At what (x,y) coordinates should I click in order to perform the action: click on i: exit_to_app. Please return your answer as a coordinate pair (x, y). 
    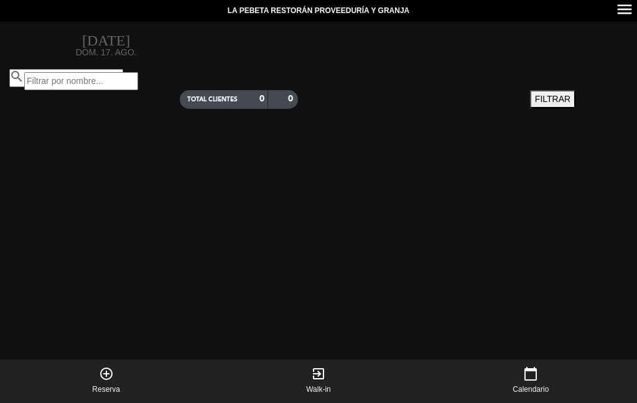
    Looking at the image, I should click on (319, 374).